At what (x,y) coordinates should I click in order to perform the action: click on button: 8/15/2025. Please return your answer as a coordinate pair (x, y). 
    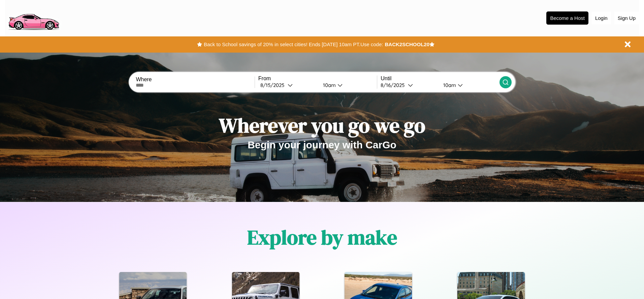
    Looking at the image, I should click on (288, 84).